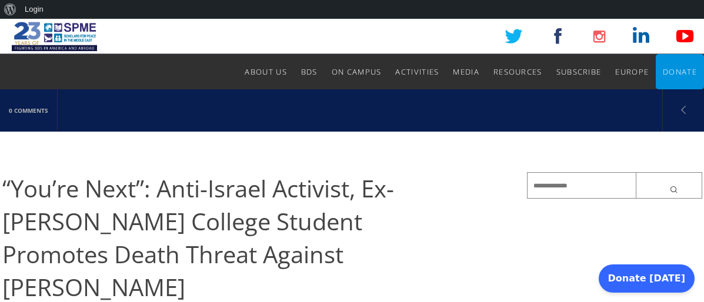  I want to click on span: About Us, so click(265, 72).